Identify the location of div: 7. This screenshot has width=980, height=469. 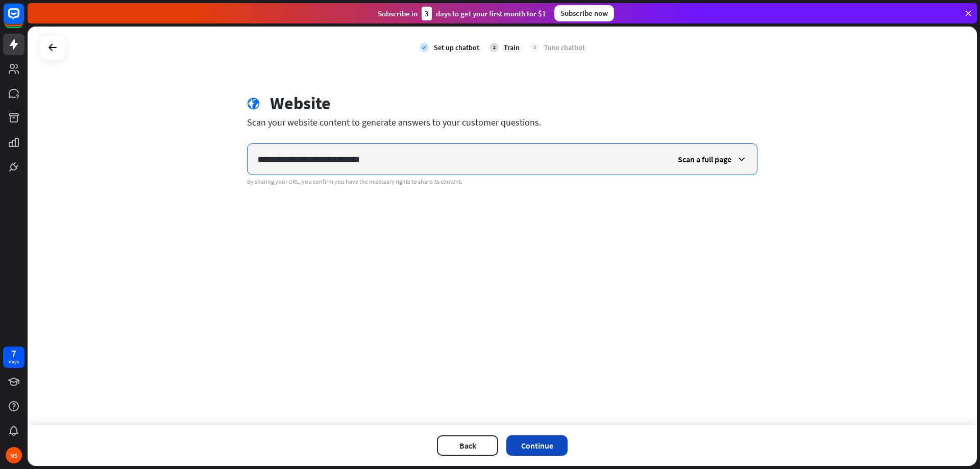
(14, 353).